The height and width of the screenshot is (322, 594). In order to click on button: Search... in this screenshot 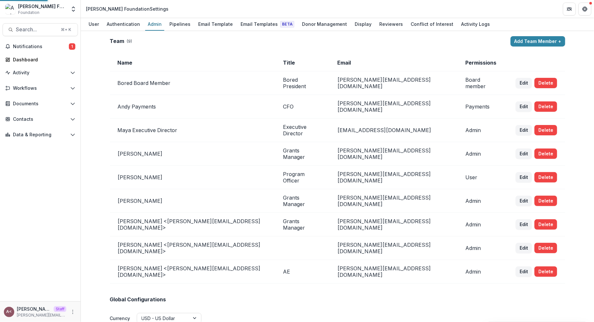, I will do `click(40, 30)`.